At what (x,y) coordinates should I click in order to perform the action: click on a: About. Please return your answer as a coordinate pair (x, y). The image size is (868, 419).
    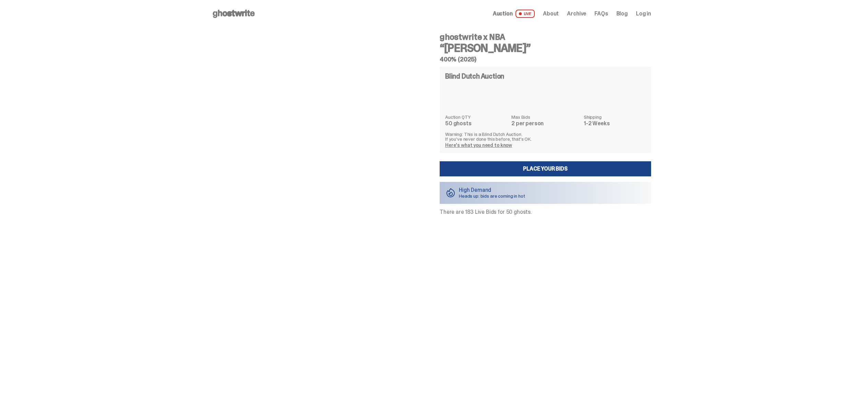
    Looking at the image, I should click on (551, 14).